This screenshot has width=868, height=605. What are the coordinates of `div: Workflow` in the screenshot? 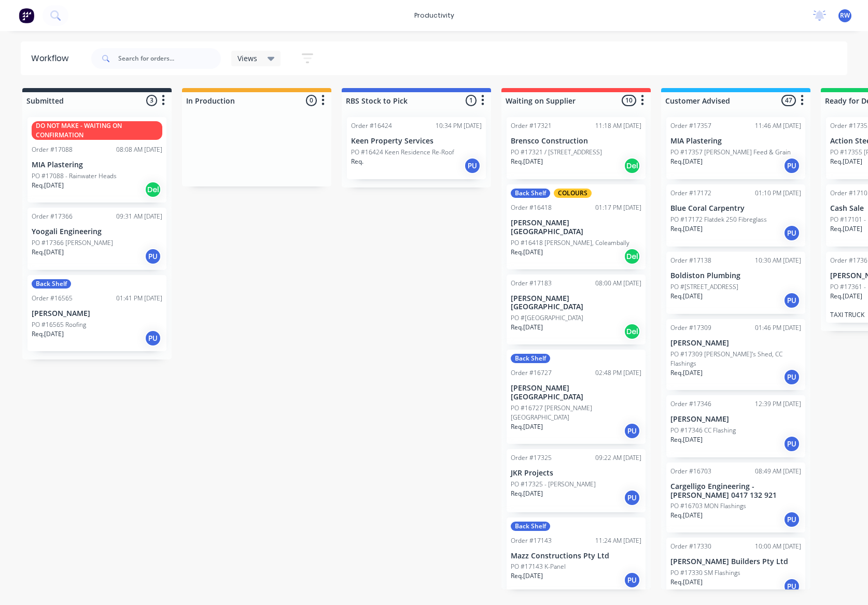 It's located at (52, 59).